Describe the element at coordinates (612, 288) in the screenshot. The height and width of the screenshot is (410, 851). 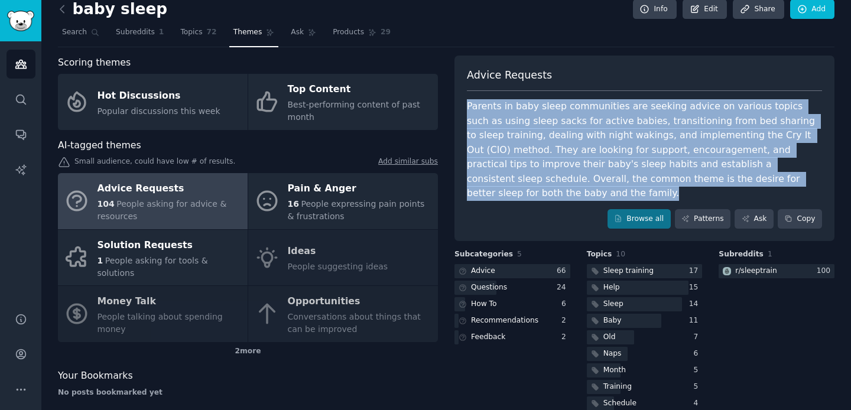
I see `div: Help` at that location.